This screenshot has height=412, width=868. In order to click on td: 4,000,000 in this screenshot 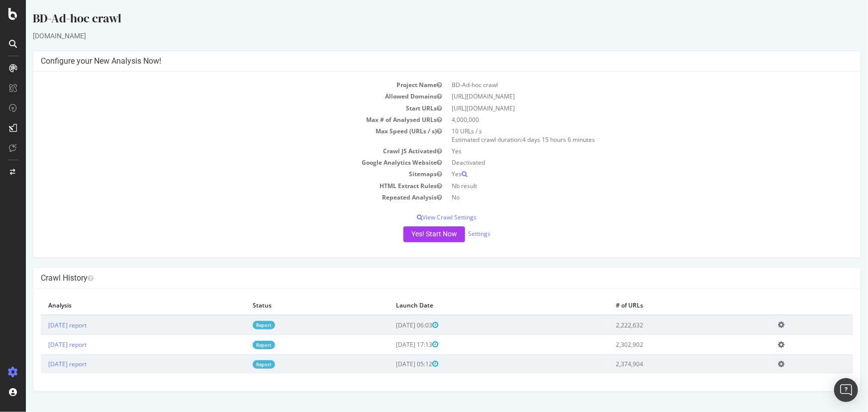, I will do `click(624, 120)`.